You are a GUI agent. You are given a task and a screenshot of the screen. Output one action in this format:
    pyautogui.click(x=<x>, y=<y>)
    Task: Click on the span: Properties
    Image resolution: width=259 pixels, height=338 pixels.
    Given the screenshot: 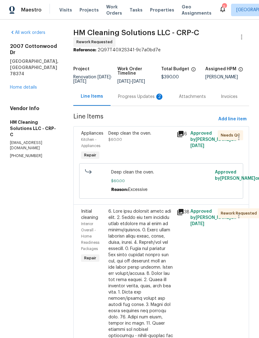 What is the action you would take?
    pyautogui.click(x=162, y=10)
    